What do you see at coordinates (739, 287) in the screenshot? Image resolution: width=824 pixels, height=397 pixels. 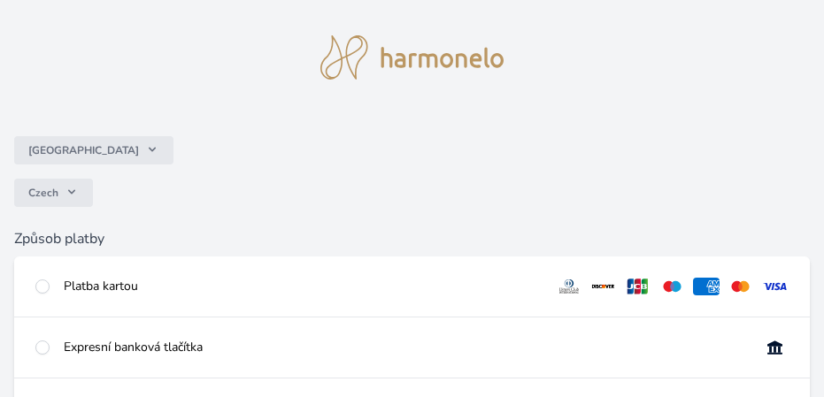 I see `img: mc.svg` at bounding box center [739, 287].